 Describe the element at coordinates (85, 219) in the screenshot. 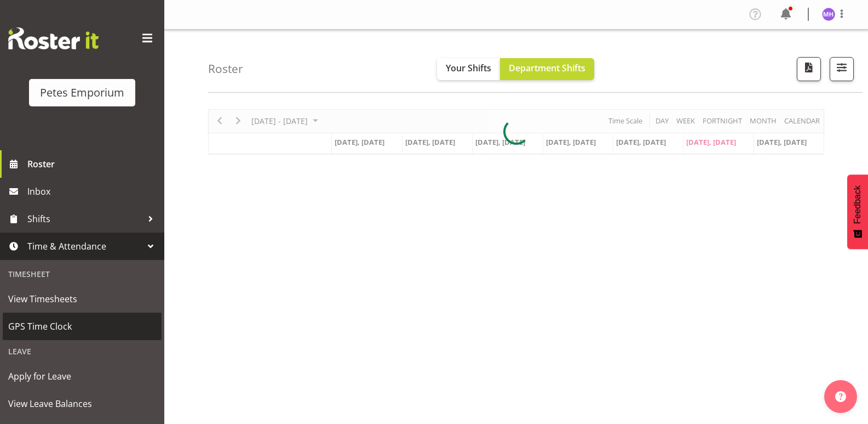

I see `span: Shifts` at that location.